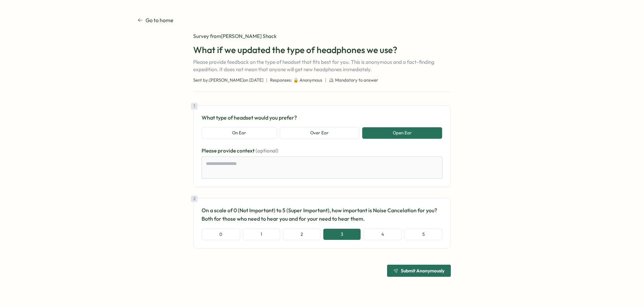 The image size is (644, 306). What do you see at coordinates (155, 20) in the screenshot?
I see `a: Go to home` at bounding box center [155, 20].